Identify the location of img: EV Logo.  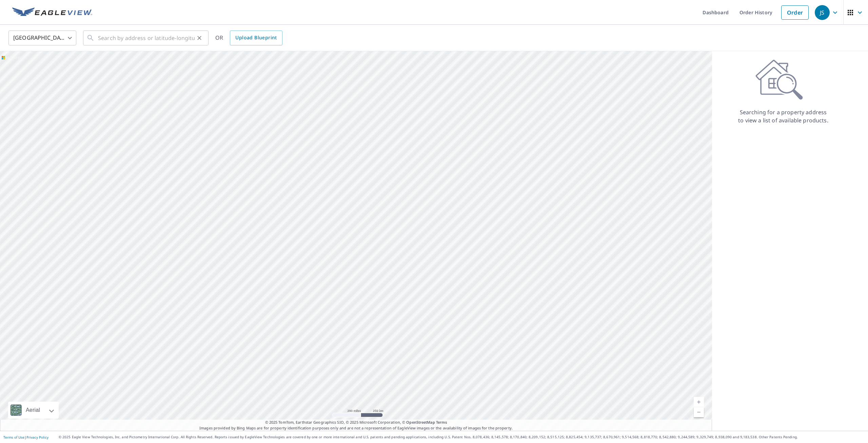
(52, 12).